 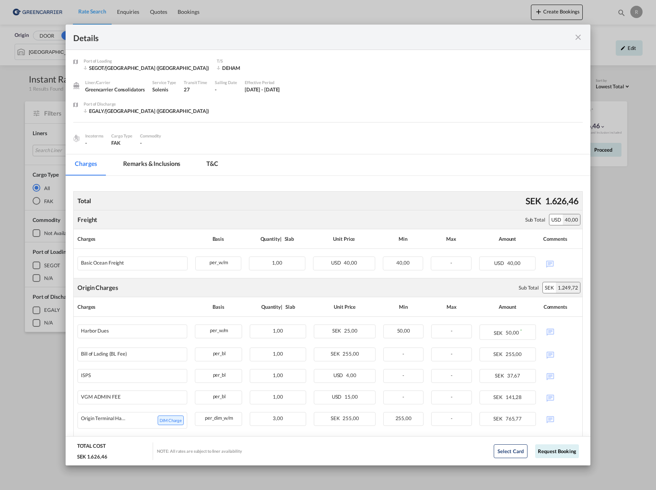 What do you see at coordinates (84, 201) in the screenshot?
I see `div: Total` at bounding box center [84, 201].